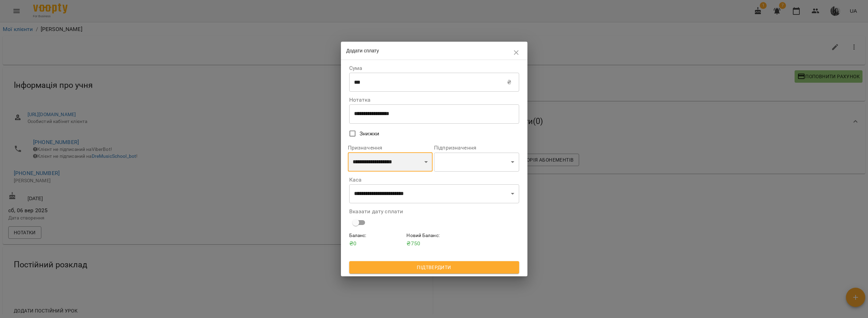 This screenshot has width=868, height=318. Describe the element at coordinates (390, 148) in the screenshot. I see `label: Призначення` at that location.